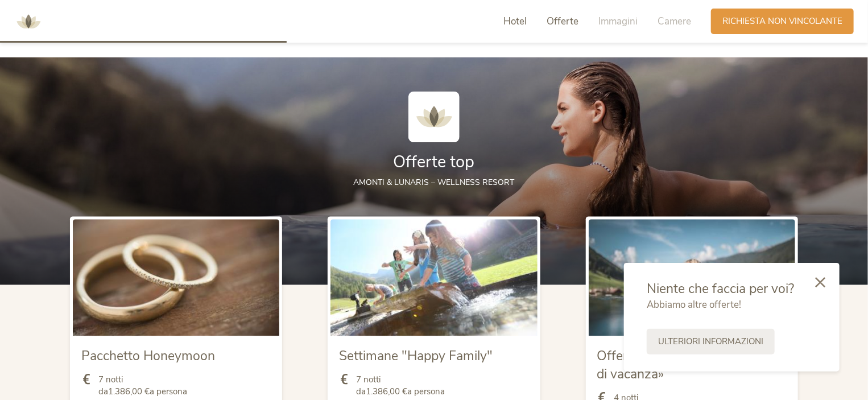 This screenshot has height=400, width=868. What do you see at coordinates (434, 162) in the screenshot?
I see `span: Offerte top` at bounding box center [434, 162].